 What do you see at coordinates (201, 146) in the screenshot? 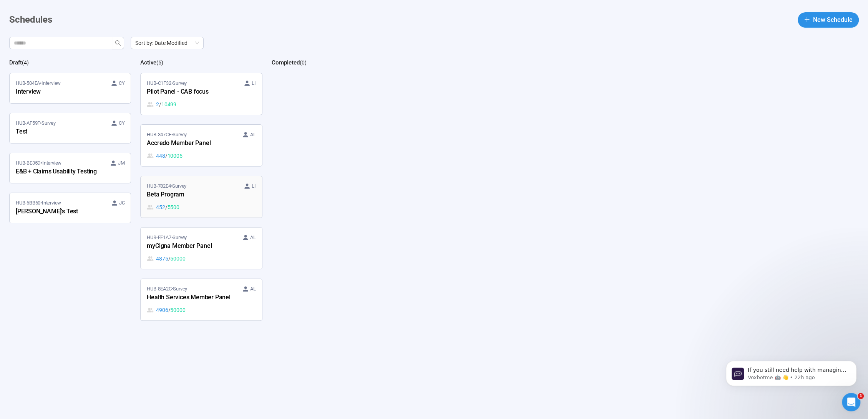
I see `a: HUB-347CE•Survey ALAccredo Member Panel448 / 10005` at bounding box center [201, 146].